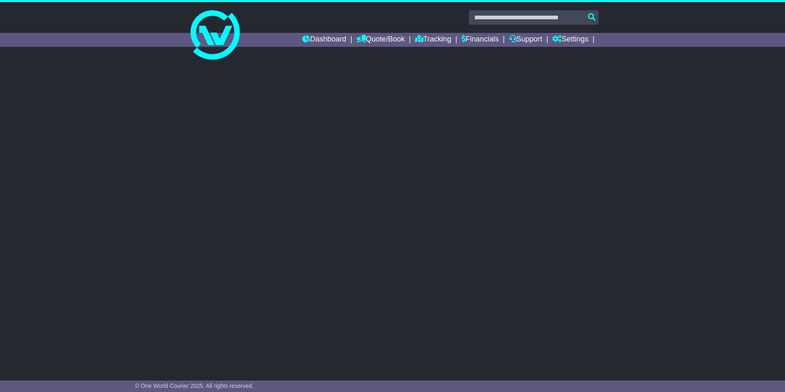 This screenshot has width=785, height=392. Describe the element at coordinates (433, 40) in the screenshot. I see `a: Tracking` at that location.